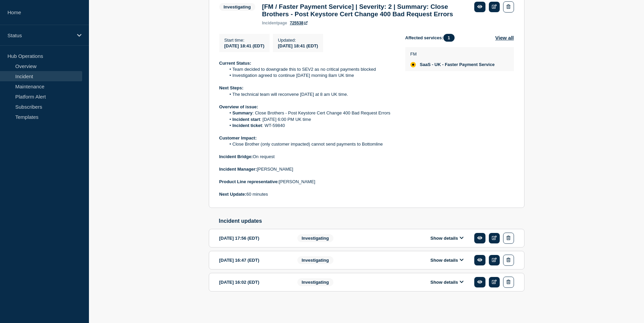  I want to click on strong: Overview of issue:, so click(238, 107).